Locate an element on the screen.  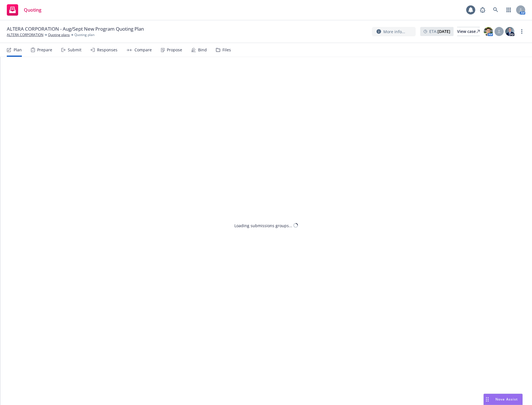
span: Quoting is located at coordinates (33, 10).